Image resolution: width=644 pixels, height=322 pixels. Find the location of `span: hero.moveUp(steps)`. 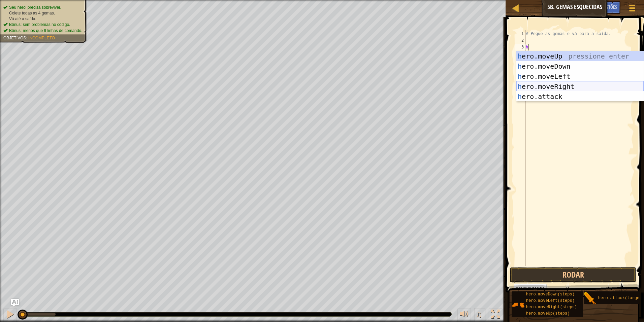

span: hero.moveUp(steps) is located at coordinates (548, 314).